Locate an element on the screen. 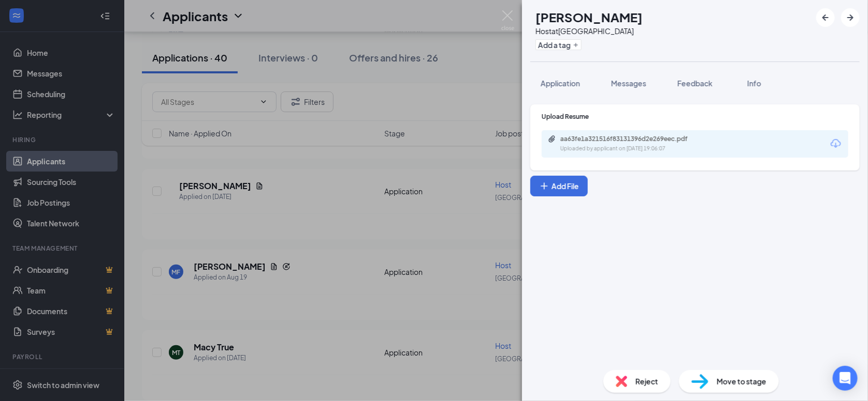  div: Upload Resume is located at coordinates (695, 117).